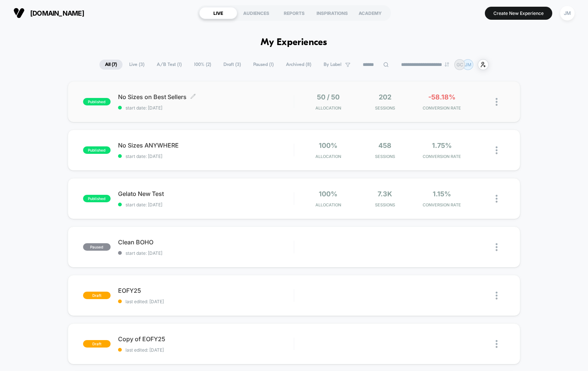  I want to click on span: 1.15%, so click(442, 194).